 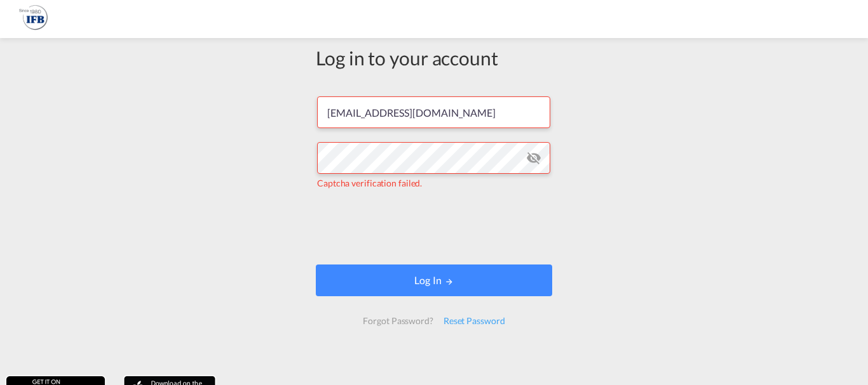 I want to click on div: Log in to your account, so click(x=434, y=58).